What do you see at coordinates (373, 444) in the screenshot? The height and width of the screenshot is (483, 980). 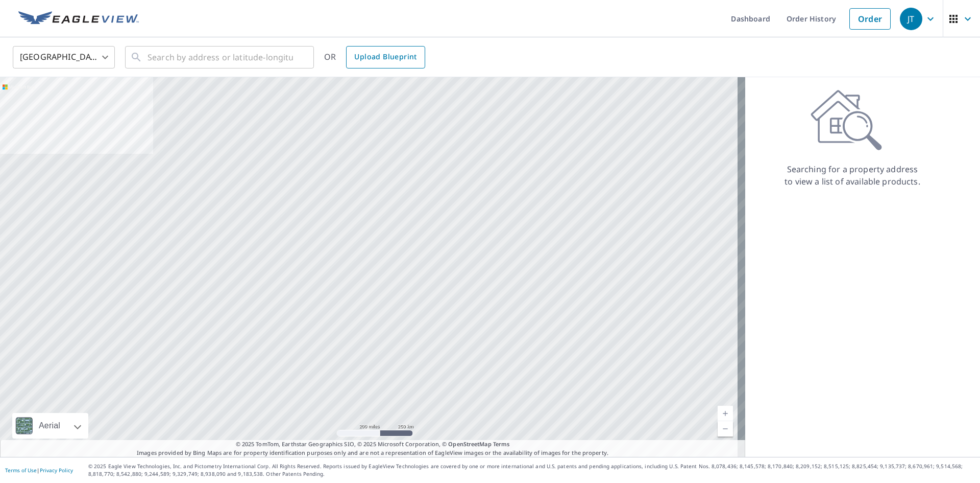 I see `span: © 2025 TomTom, Earthstar Geographics SIO, © 2025 Microsoft Corporation, ©` at bounding box center [373, 444].